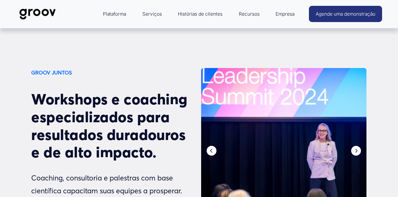  What do you see at coordinates (200, 14) in the screenshot?
I see `a: Histórias de clientes` at bounding box center [200, 14].